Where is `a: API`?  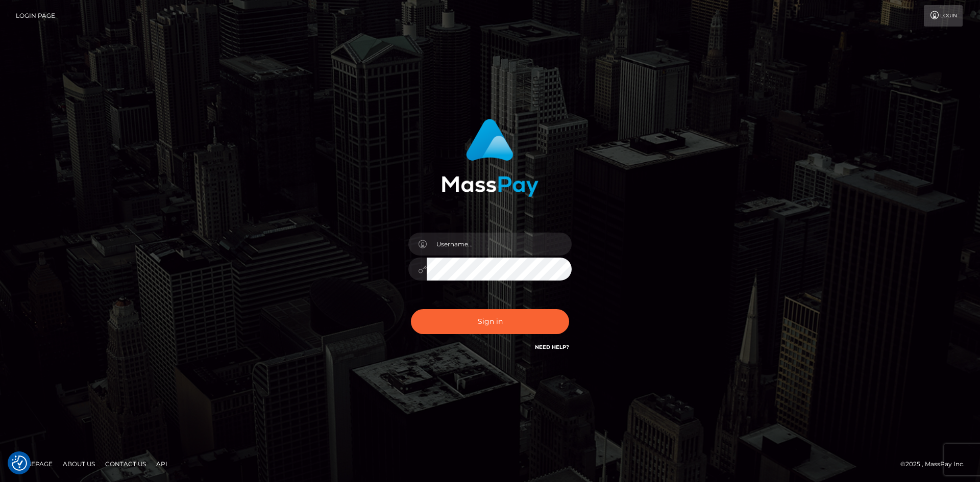 a: API is located at coordinates (162, 464).